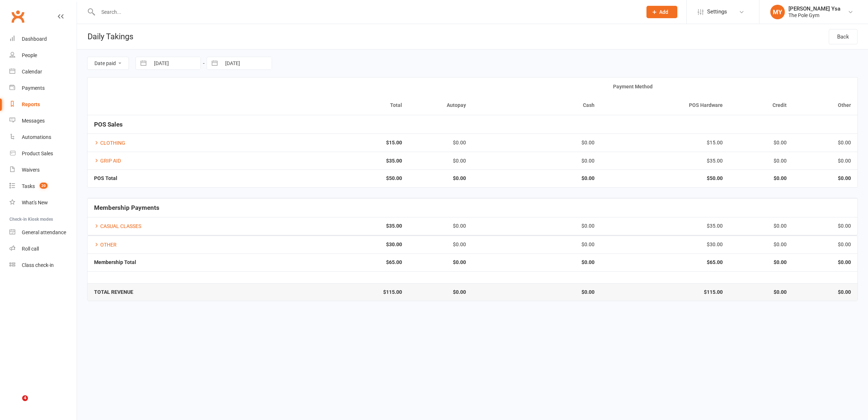  I want to click on div: $30.00, so click(665, 244).